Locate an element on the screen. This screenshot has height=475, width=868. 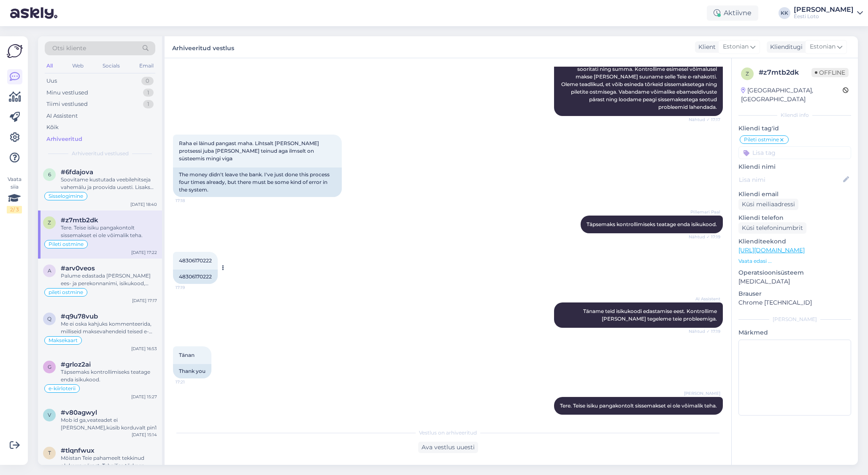
span: Otsi kliente is located at coordinates (69, 48).